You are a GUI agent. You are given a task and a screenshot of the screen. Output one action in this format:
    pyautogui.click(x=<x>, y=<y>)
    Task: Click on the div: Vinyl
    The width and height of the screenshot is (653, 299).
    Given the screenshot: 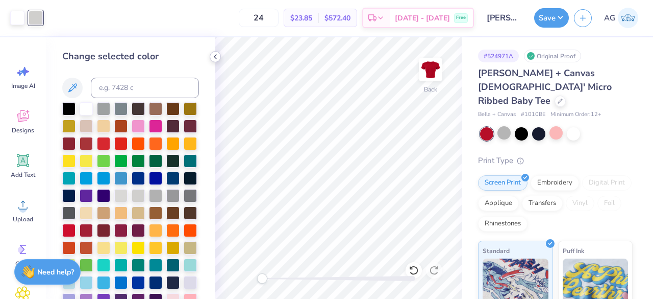 What is the action you would take?
    pyautogui.click(x=580, y=203)
    